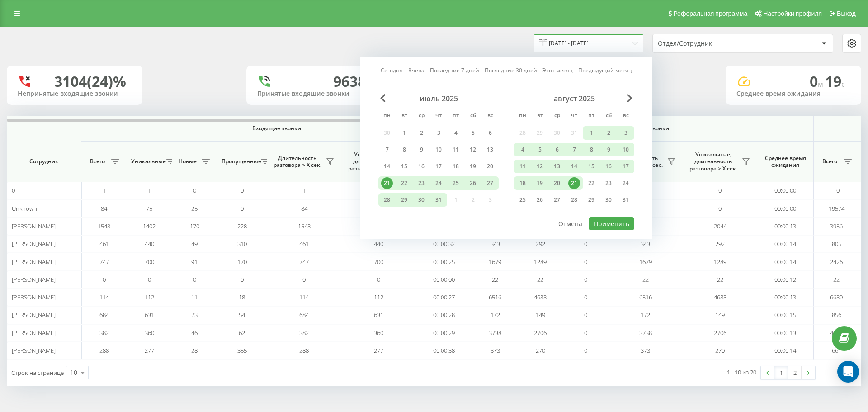  Describe the element at coordinates (540, 262) in the screenshot. I see `span: 1289` at that location.